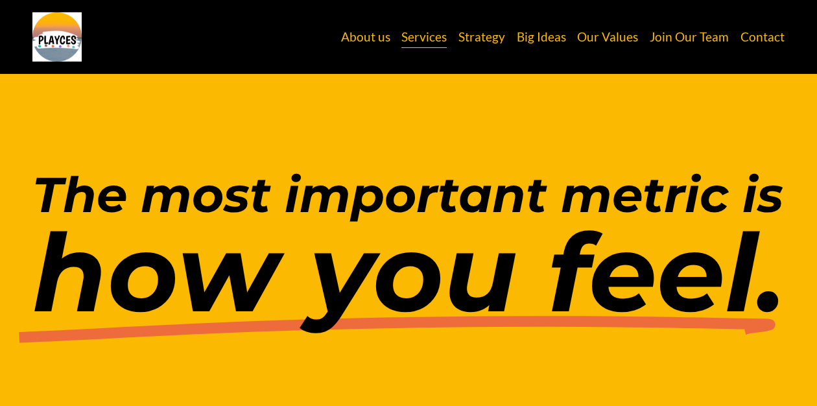  What do you see at coordinates (57, 37) in the screenshot?
I see `img: Playces Creative | Make Your Brand Your Greatest Asset | Brand, Marketing &amp; Social Media Agen...` at bounding box center [57, 37].